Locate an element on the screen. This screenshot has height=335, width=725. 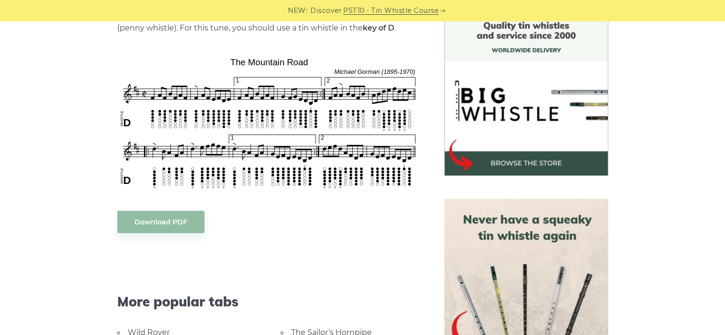
span: NEW: is located at coordinates (297, 10).